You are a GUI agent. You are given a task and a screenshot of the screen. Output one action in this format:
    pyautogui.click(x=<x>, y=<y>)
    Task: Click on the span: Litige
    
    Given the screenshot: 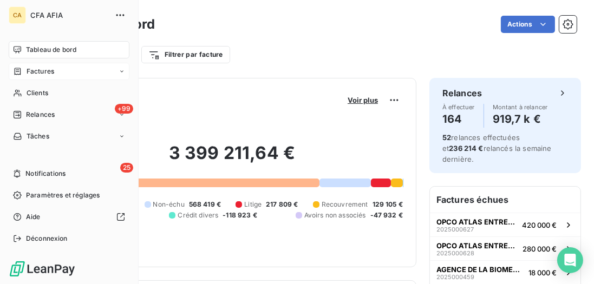 What is the action you would take?
    pyautogui.click(x=253, y=205)
    